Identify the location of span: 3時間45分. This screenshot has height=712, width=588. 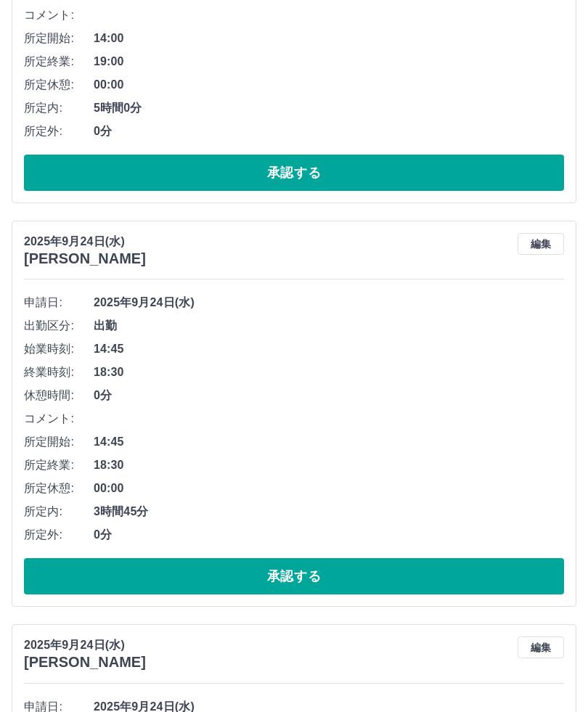
(329, 512).